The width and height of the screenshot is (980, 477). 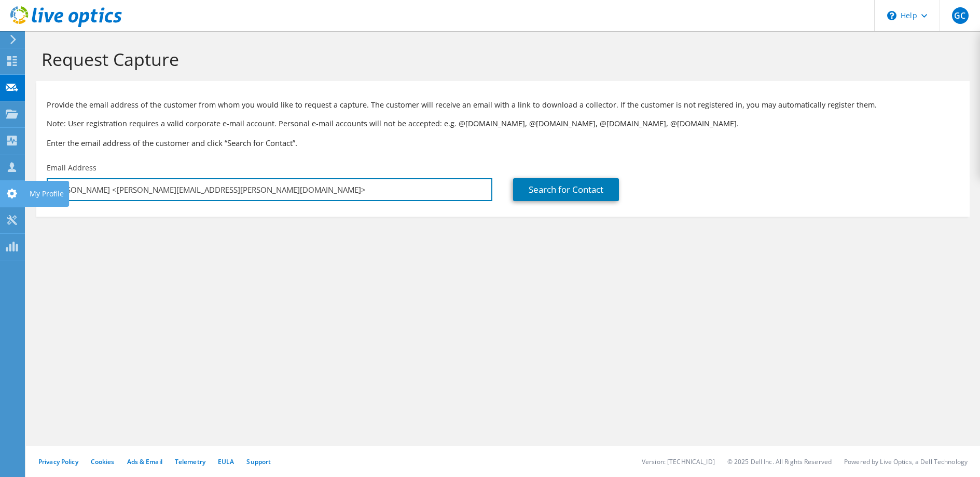 I want to click on label: Email Address, so click(x=72, y=168).